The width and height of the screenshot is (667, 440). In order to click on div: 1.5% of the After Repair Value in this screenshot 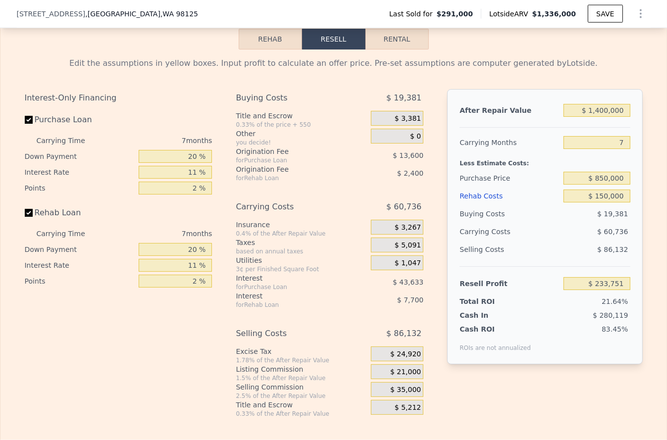, I will do `click(301, 378)`.